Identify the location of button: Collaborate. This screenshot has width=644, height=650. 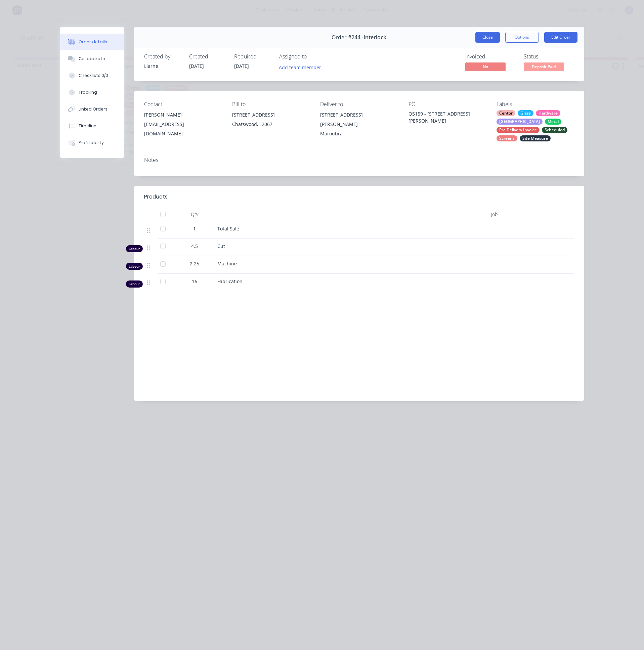
(92, 59).